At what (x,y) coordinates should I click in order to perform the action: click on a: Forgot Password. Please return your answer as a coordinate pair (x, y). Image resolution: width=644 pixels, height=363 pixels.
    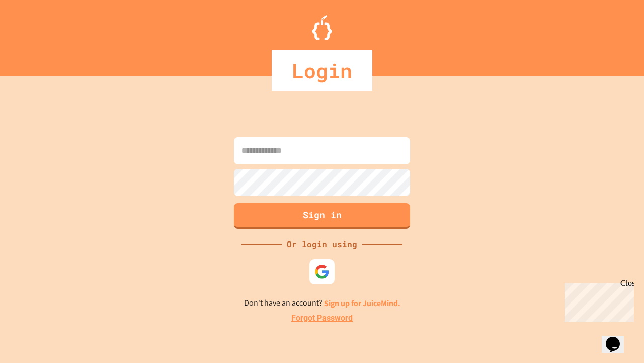
    Looking at the image, I should click on (322, 318).